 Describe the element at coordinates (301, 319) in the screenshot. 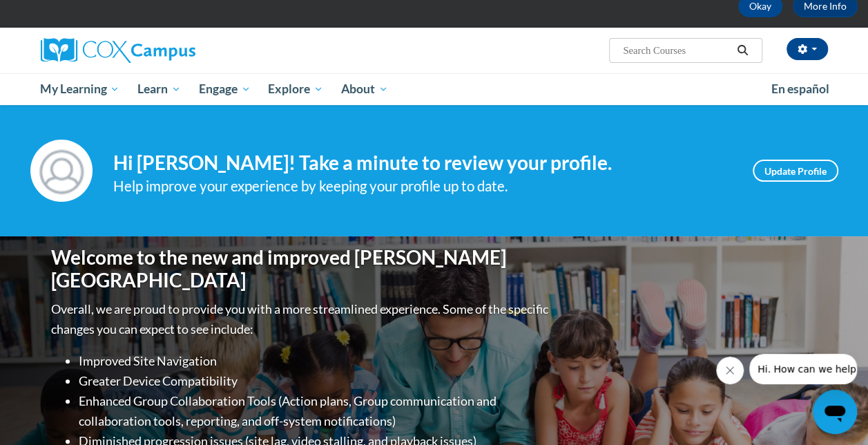

I see `p: Overall, we are proud to provide you with a more streamlined experience. Some of the specific cha...` at that location.